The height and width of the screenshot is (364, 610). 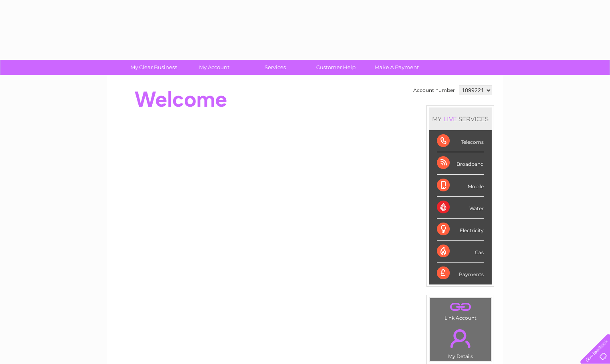 I want to click on div: Telecoms, so click(x=460, y=141).